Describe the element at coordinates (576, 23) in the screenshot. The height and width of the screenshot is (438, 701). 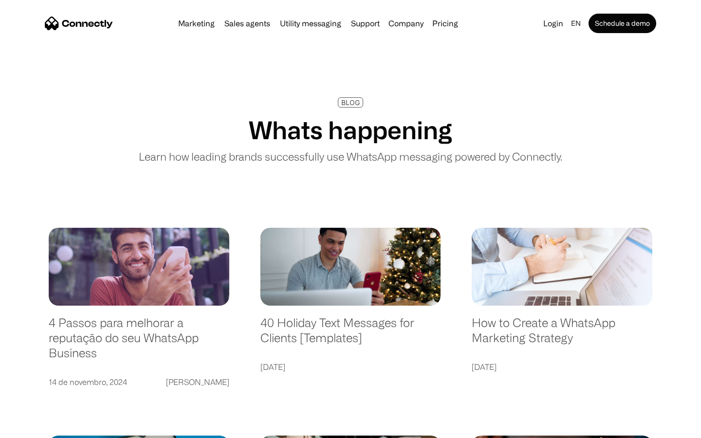
I see `div: en` at that location.